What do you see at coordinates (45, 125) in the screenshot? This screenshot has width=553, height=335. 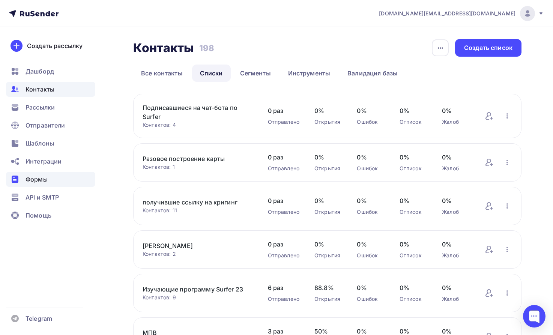 I see `span: Отправители` at bounding box center [45, 125].